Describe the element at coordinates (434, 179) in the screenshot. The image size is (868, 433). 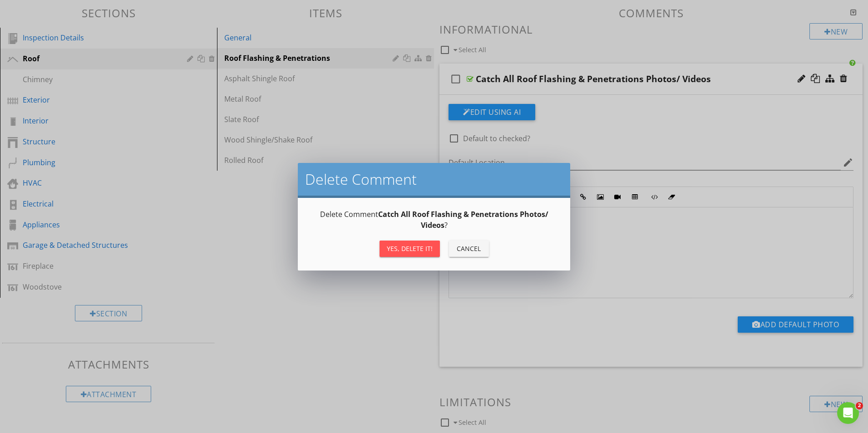
I see `h2: Delete Comment` at that location.